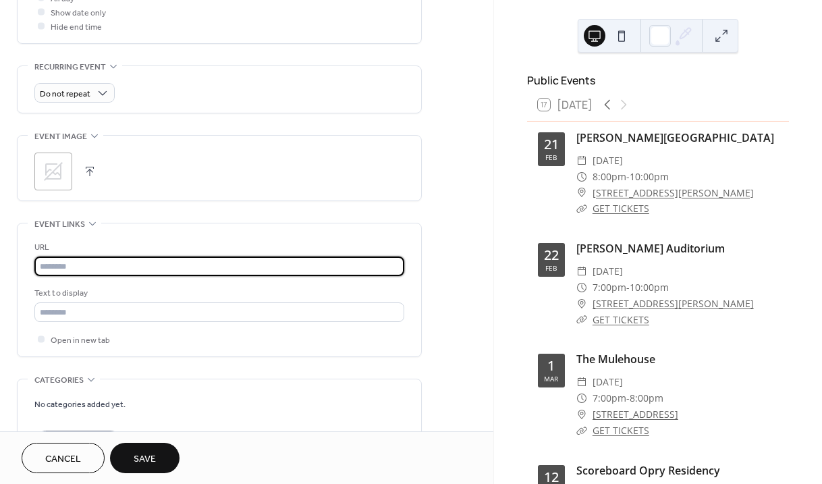 The height and width of the screenshot is (484, 822). I want to click on span: Event links, so click(59, 224).